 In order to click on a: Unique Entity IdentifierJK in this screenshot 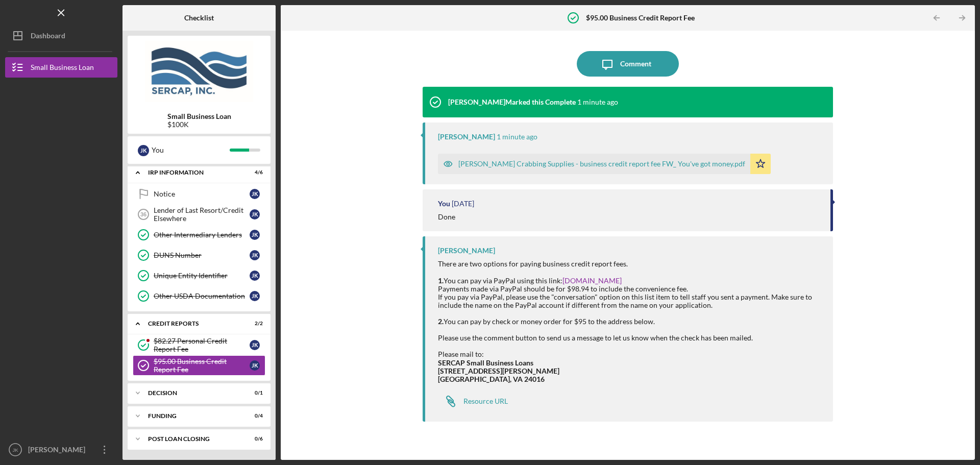, I will do `click(199, 275)`.